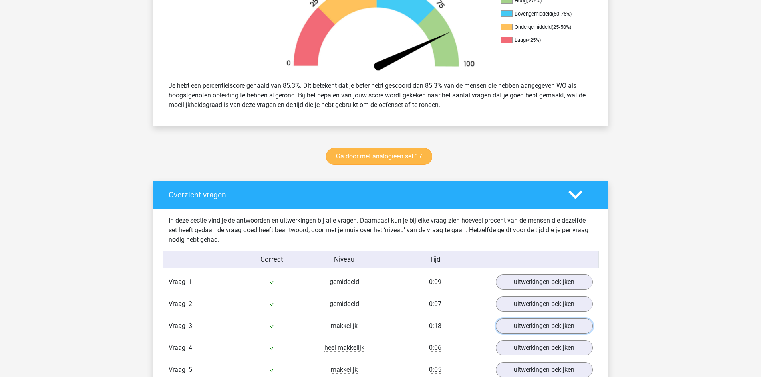 The image size is (761, 377). What do you see at coordinates (344, 260) in the screenshot?
I see `div: Niveau` at bounding box center [344, 260].